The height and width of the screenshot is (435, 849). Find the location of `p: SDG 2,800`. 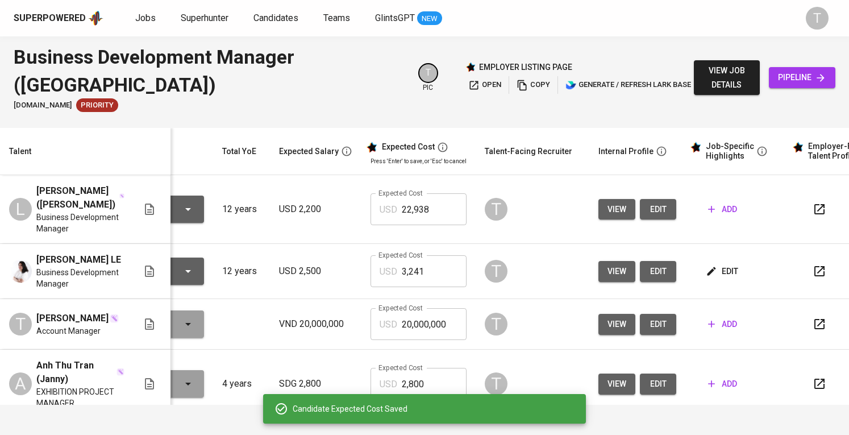

p: SDG 2,800 is located at coordinates (315, 383).